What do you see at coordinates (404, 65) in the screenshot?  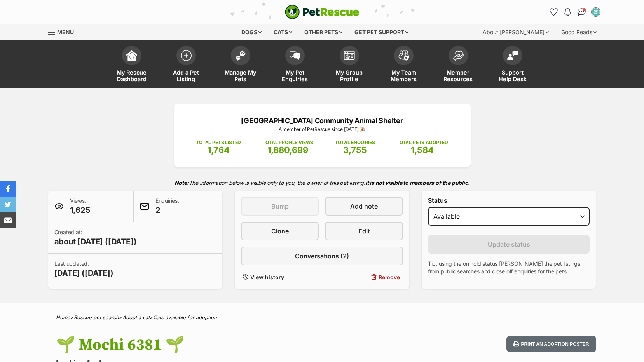 I see `a: My Team Members` at bounding box center [404, 65].